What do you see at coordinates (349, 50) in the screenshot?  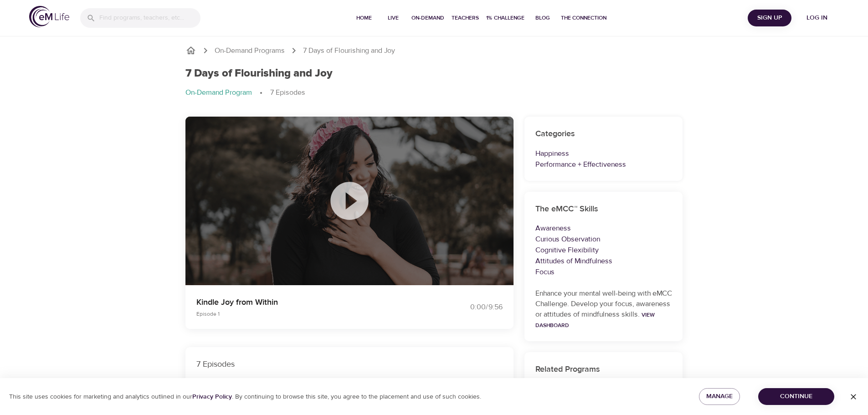 I see `p: 7 Days of Flourishing and Joy` at bounding box center [349, 50].